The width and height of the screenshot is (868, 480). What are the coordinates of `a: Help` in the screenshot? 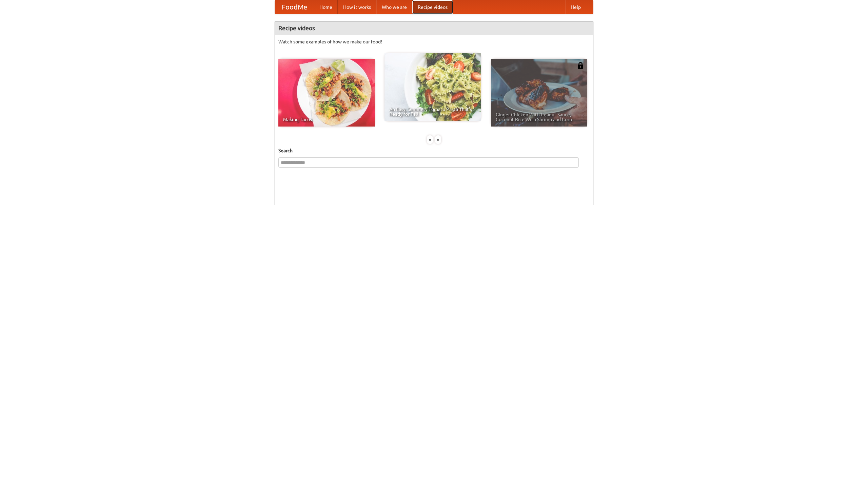 It's located at (576, 7).